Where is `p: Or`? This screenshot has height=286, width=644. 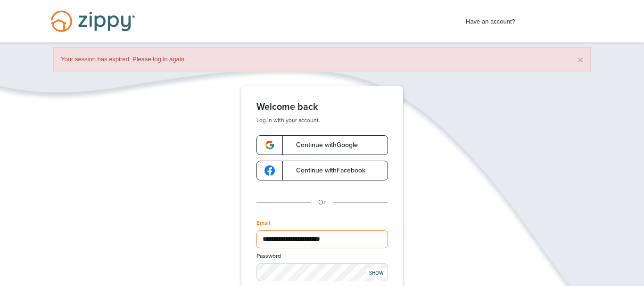
p: Or is located at coordinates (322, 202).